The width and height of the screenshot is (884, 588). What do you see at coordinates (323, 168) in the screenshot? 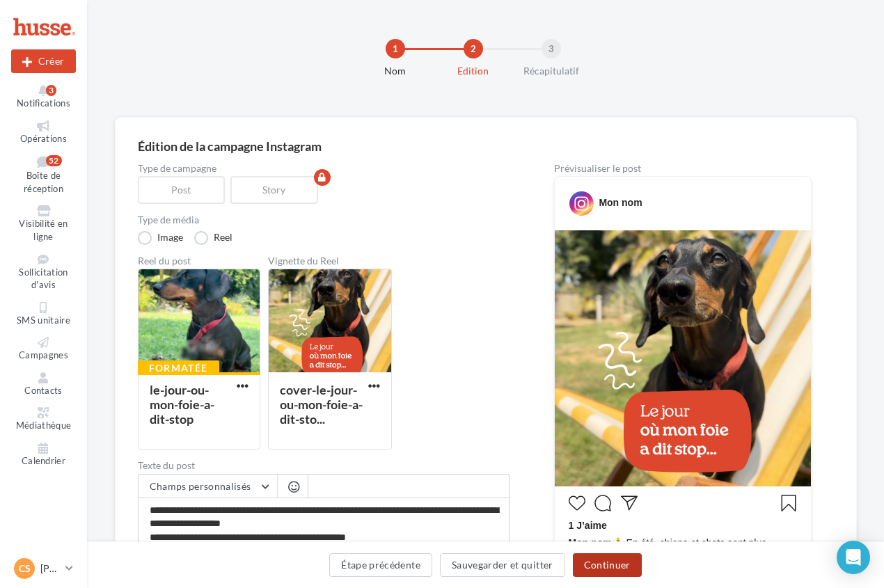
I see `label: Type de campagne` at bounding box center [323, 168].